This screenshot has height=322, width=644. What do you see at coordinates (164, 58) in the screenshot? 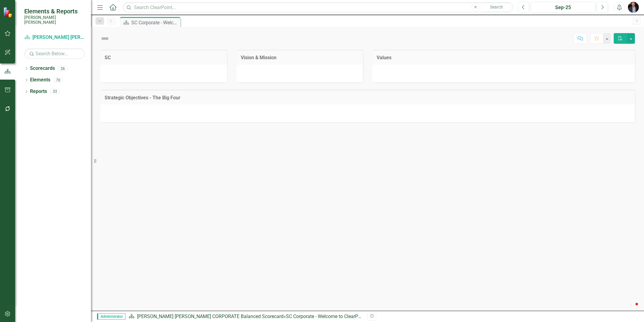
I see `h3: SC` at bounding box center [164, 58].